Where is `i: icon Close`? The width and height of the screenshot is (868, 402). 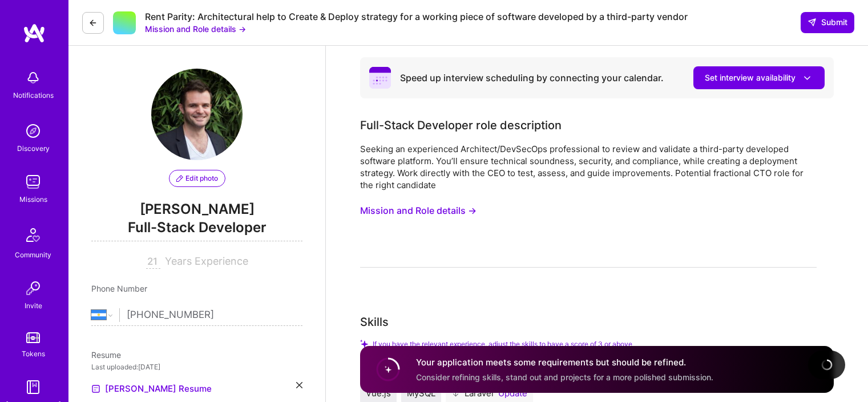
i: icon Close is located at coordinates (299, 385).